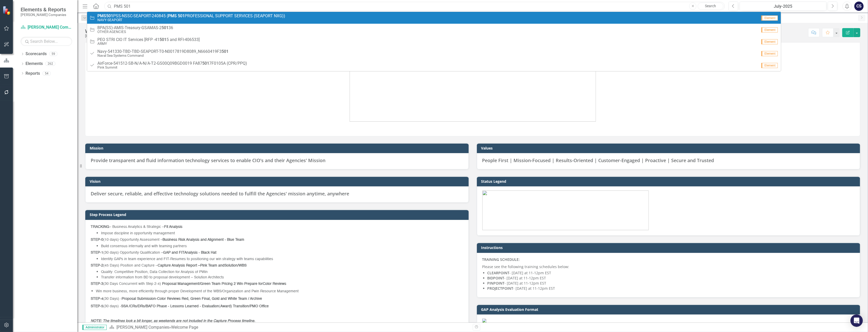  What do you see at coordinates (54, 54) in the screenshot?
I see `div: 59` at bounding box center [54, 54].